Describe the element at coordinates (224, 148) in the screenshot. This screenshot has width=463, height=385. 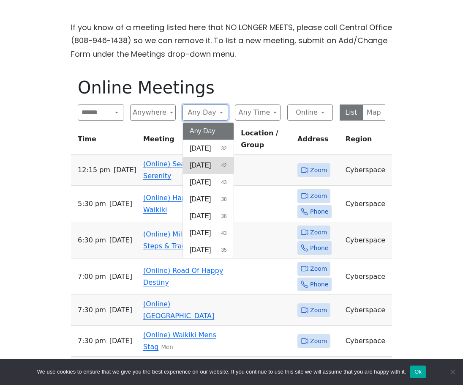
I see `span: 32 results` at that location.